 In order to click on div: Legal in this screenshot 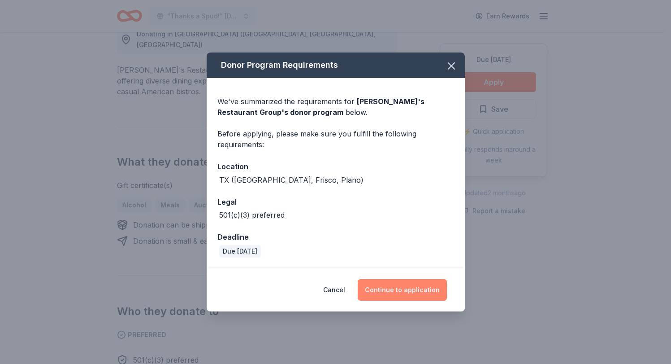, I will do `click(336, 202)`.